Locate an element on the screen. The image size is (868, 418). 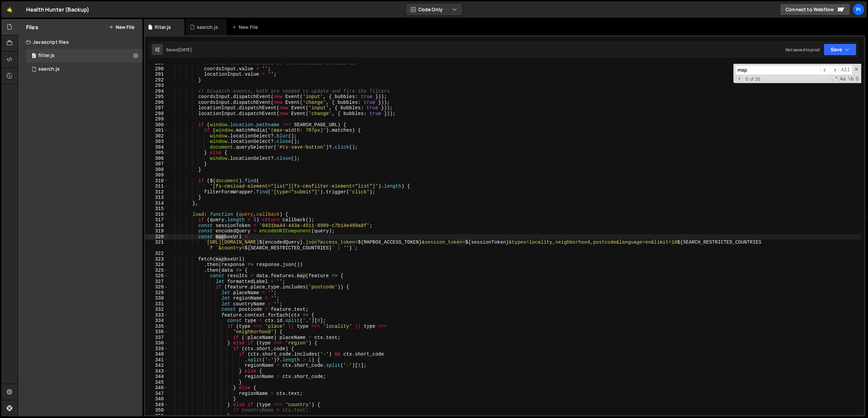
div: 317 is located at coordinates (156, 220).